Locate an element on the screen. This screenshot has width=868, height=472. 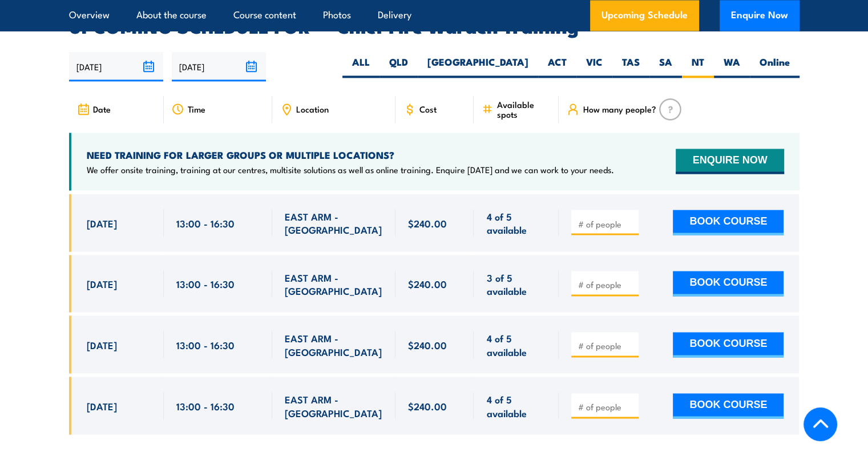
label: SA is located at coordinates (665, 67).